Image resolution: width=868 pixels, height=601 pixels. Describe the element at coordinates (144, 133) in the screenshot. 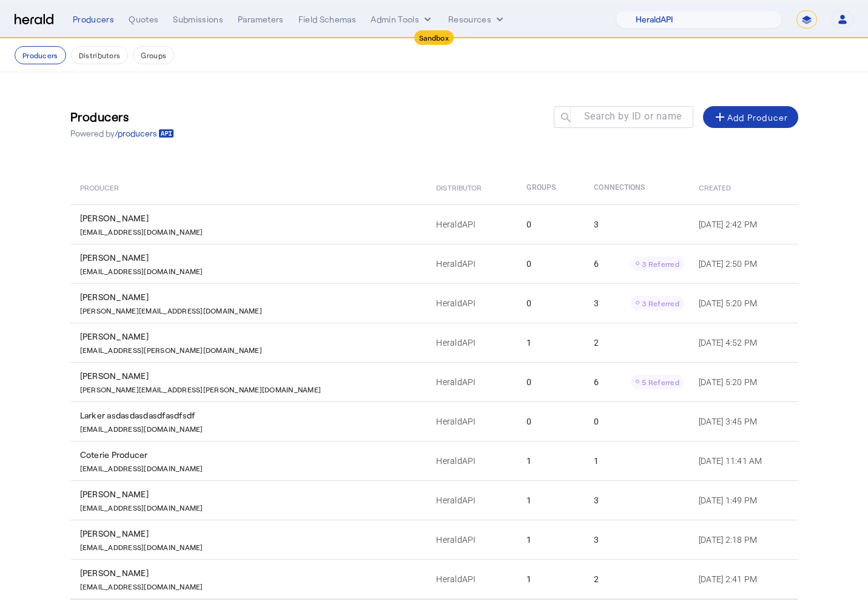

I see `a: /producers` at that location.